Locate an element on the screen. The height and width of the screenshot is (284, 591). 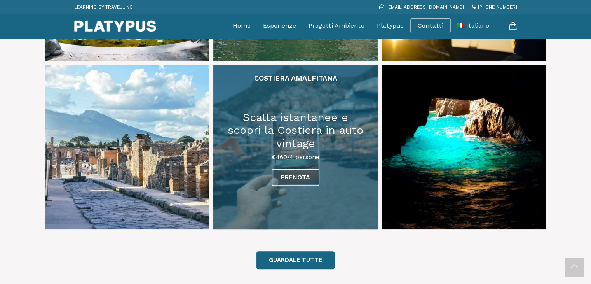
a: Platypus is located at coordinates (390, 26).